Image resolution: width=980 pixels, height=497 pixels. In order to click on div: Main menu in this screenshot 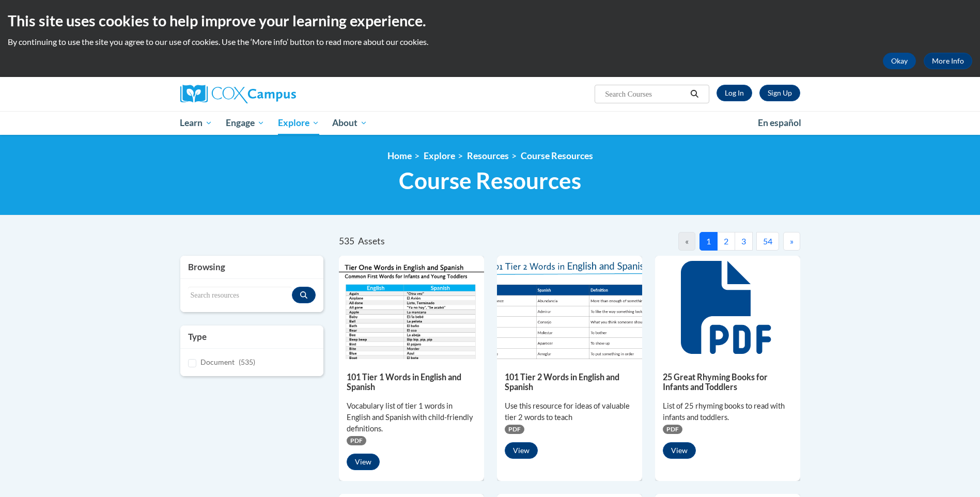, I will do `click(490, 123)`.